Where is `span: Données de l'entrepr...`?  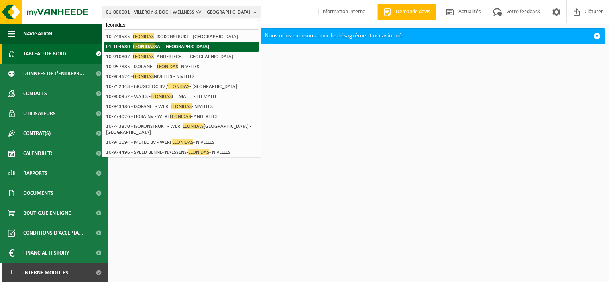 span: Données de l'entrepr... is located at coordinates (53, 74).